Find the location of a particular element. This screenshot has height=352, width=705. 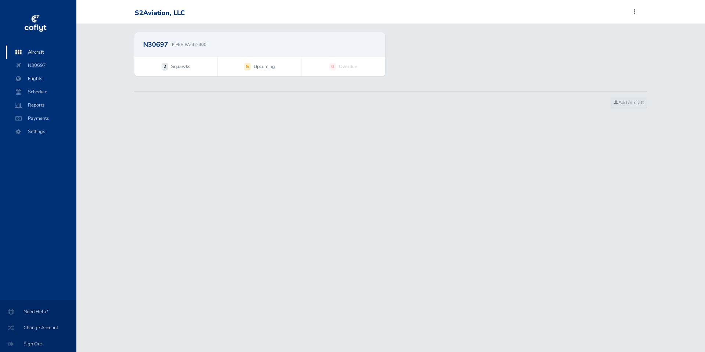

img: coflyt logo is located at coordinates (35, 24).